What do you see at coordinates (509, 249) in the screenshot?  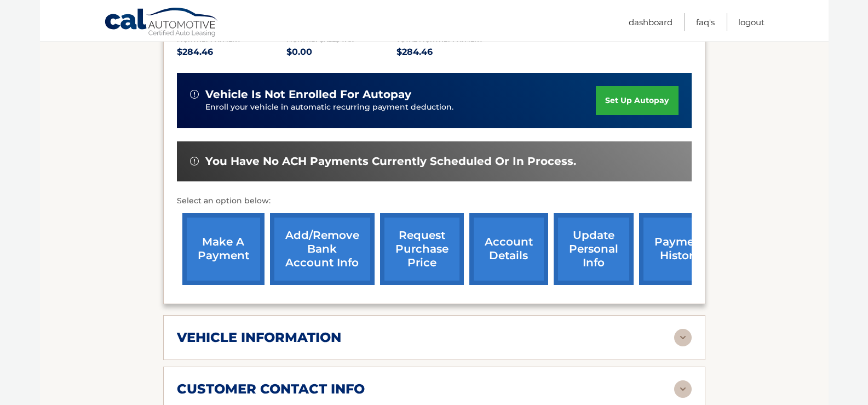 I see `a: account details` at bounding box center [509, 249].